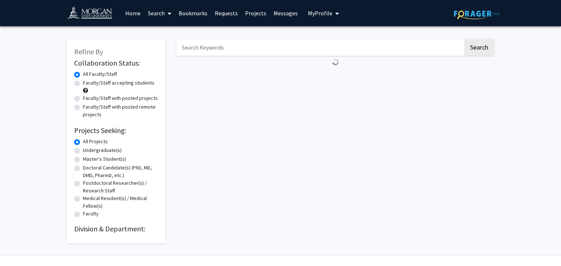  I want to click on a: Bookmarks, so click(193, 13).